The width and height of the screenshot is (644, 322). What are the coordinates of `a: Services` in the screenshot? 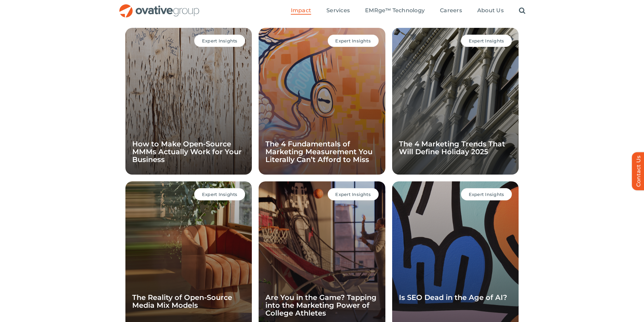 It's located at (338, 11).